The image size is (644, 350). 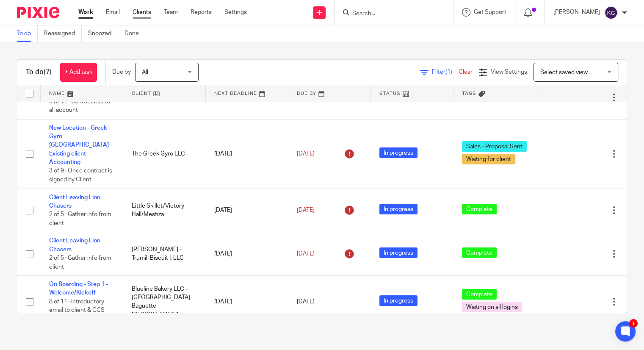 I want to click on span: Select saved view, so click(x=563, y=72).